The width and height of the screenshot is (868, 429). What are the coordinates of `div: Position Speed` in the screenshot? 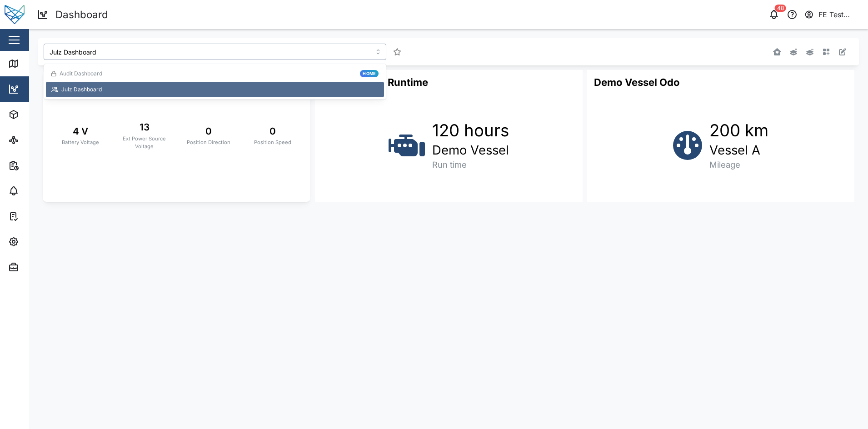 It's located at (272, 142).